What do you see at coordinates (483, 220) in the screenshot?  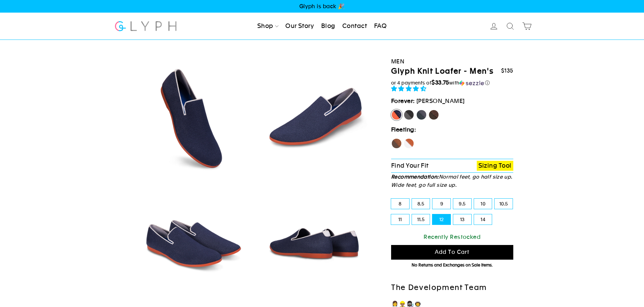 I see `label: 14` at bounding box center [483, 220].